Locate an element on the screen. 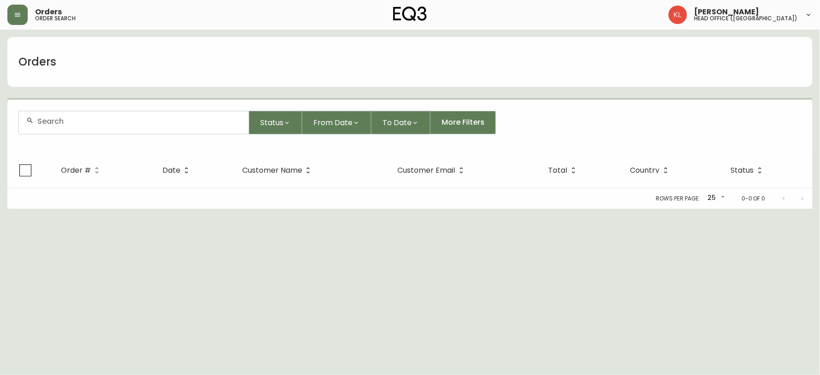 This screenshot has height=375, width=820. input: Search is located at coordinates (139, 121).